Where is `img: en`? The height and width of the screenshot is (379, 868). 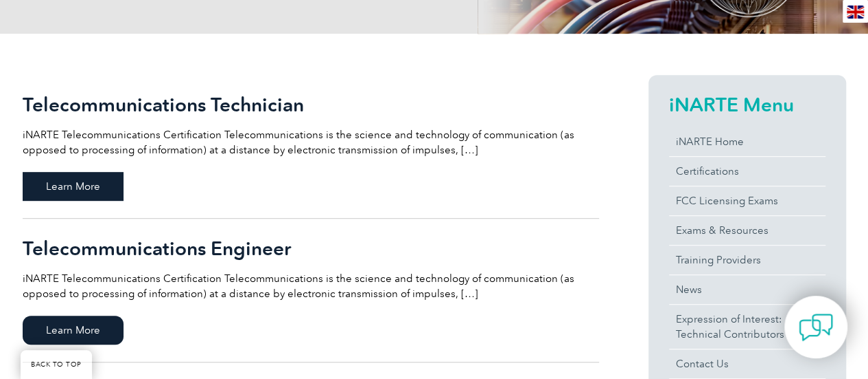 img: en is located at coordinates (855, 11).